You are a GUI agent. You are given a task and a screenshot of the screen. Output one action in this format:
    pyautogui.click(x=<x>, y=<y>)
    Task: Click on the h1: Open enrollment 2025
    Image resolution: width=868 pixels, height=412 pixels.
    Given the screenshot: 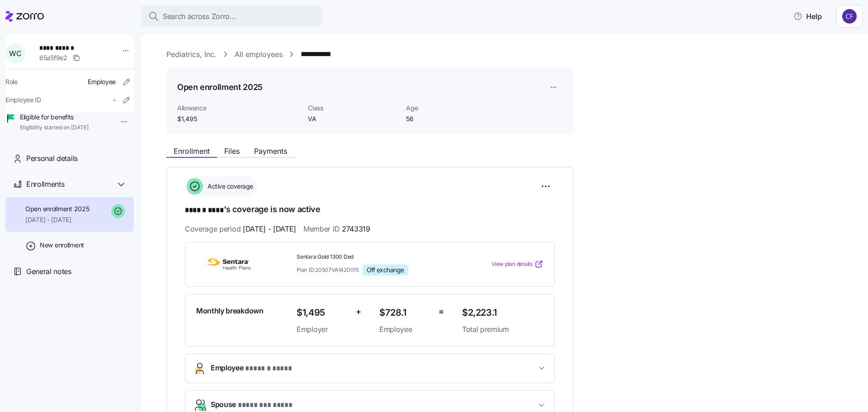 What is the action you would take?
    pyautogui.click(x=220, y=87)
    